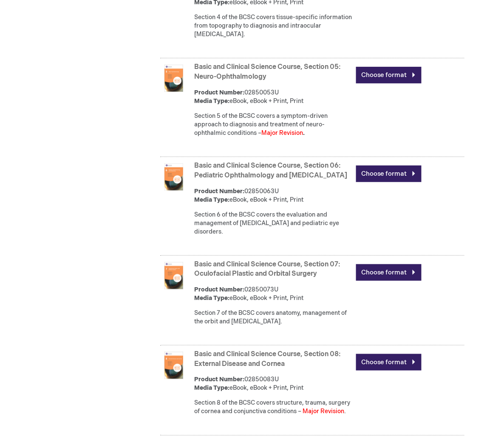  I want to click on div: 02850073U eBook, eBook + Print, Print, so click(273, 294).